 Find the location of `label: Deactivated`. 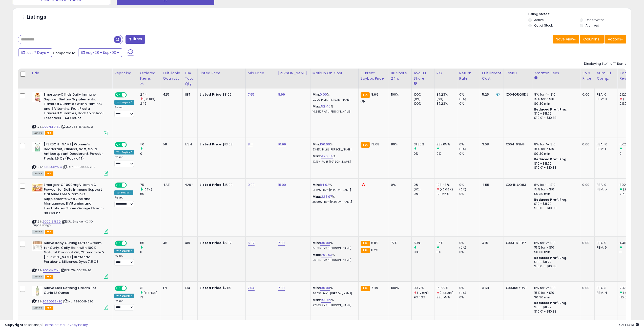

label: Deactivated is located at coordinates (595, 20).